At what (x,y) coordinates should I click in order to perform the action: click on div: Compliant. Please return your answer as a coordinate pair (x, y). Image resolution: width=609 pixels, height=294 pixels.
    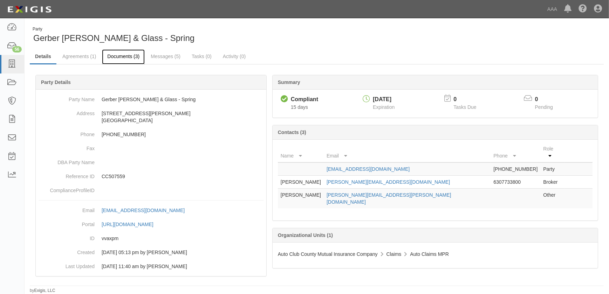
    Looking at the image, I should click on (304, 99).